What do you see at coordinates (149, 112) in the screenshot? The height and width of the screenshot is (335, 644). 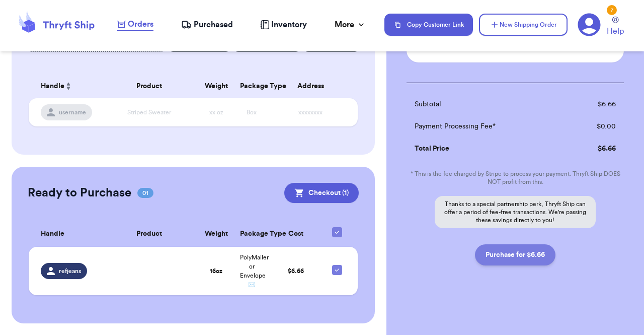 I see `span: Striped Sweater` at bounding box center [149, 112].